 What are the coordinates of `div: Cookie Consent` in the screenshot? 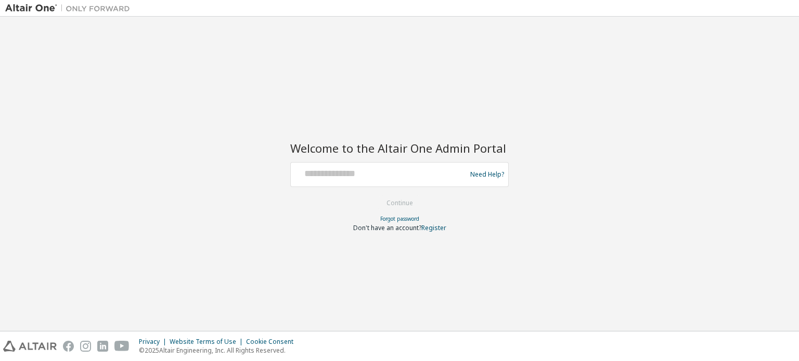 It's located at (273, 342).